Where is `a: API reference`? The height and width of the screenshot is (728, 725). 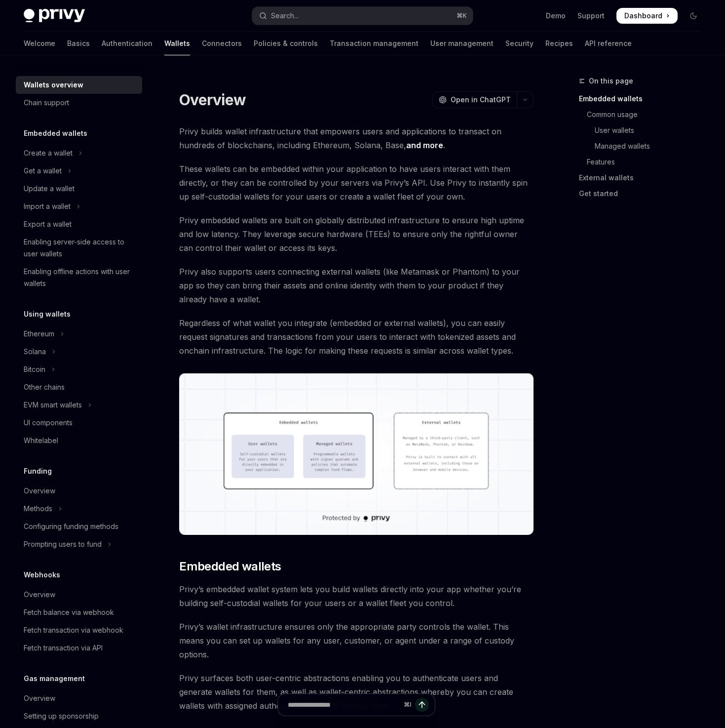
a: API reference is located at coordinates (608, 43).